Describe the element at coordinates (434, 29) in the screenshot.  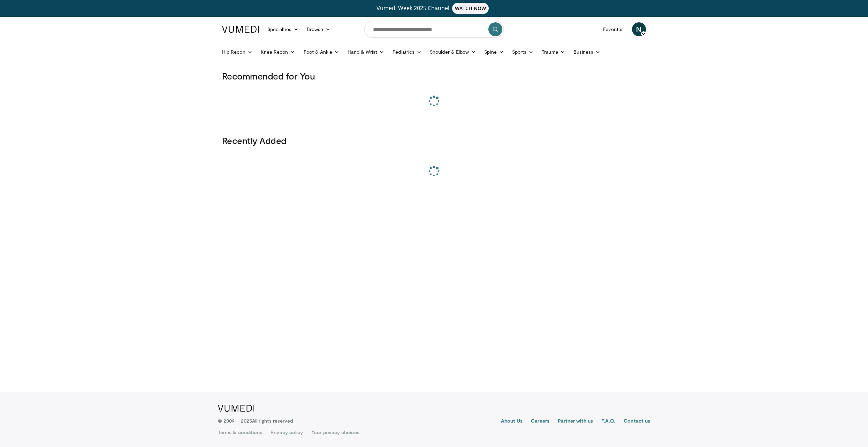
I see `input: Search topics, interventions` at that location.